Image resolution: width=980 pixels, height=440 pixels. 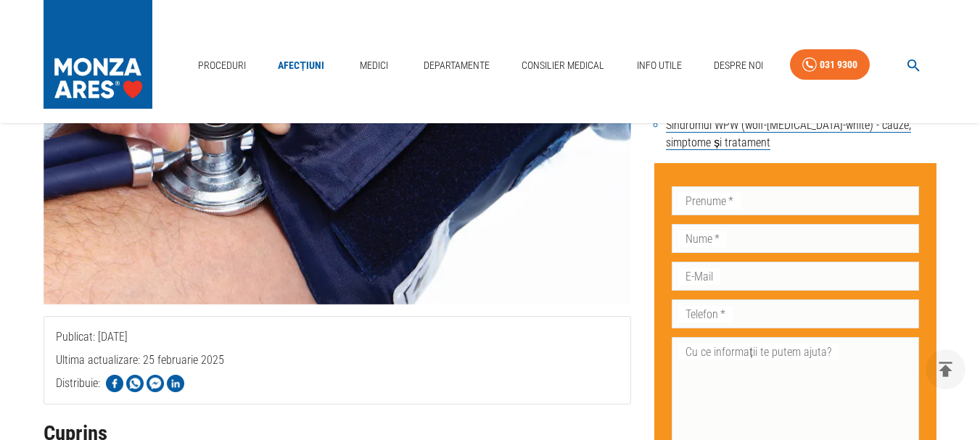 I want to click on a: Consilier Medical, so click(x=562, y=66).